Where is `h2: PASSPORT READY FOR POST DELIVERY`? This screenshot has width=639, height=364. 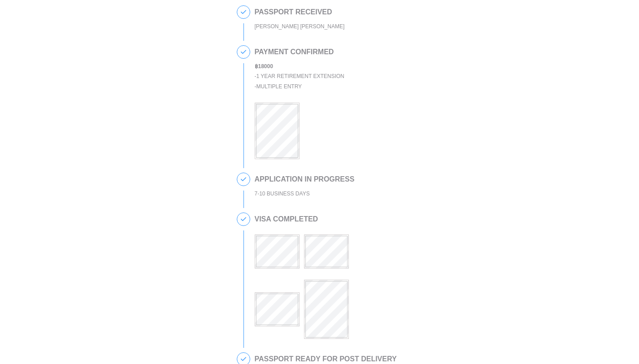
h2: PASSPORT READY FOR POST DELIVERY is located at coordinates (327, 359).